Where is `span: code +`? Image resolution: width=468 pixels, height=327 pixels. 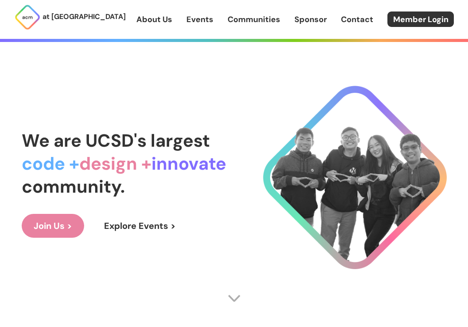 span: code + is located at coordinates (50, 164).